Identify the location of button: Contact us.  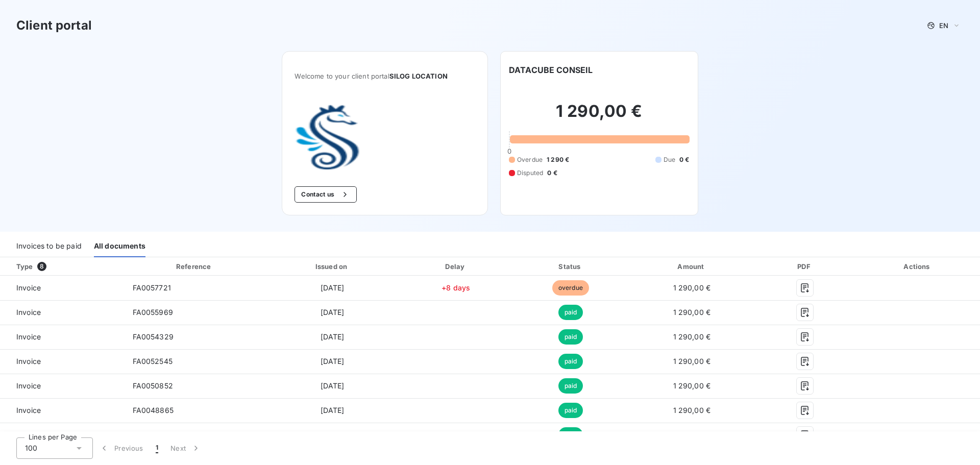
(325, 194).